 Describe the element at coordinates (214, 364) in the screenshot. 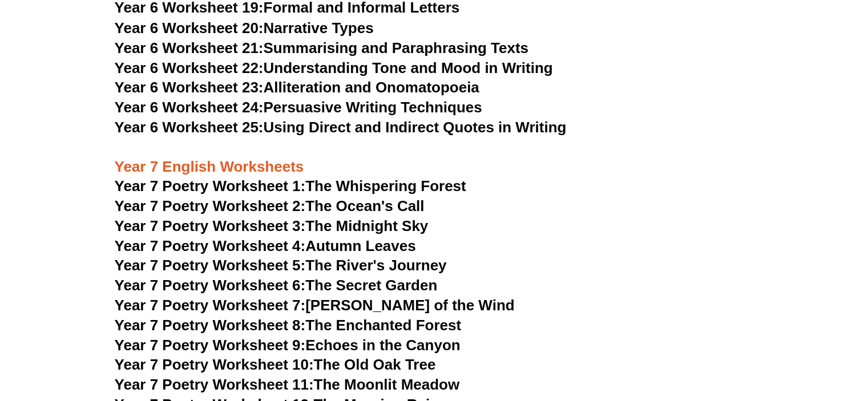

I see `span: Year 7 Poetry Worksheet 10:` at that location.